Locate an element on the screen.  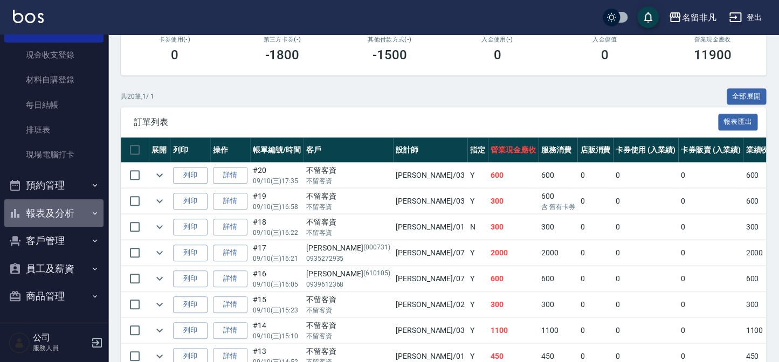
th: 店販消費 is located at coordinates (595, 150).